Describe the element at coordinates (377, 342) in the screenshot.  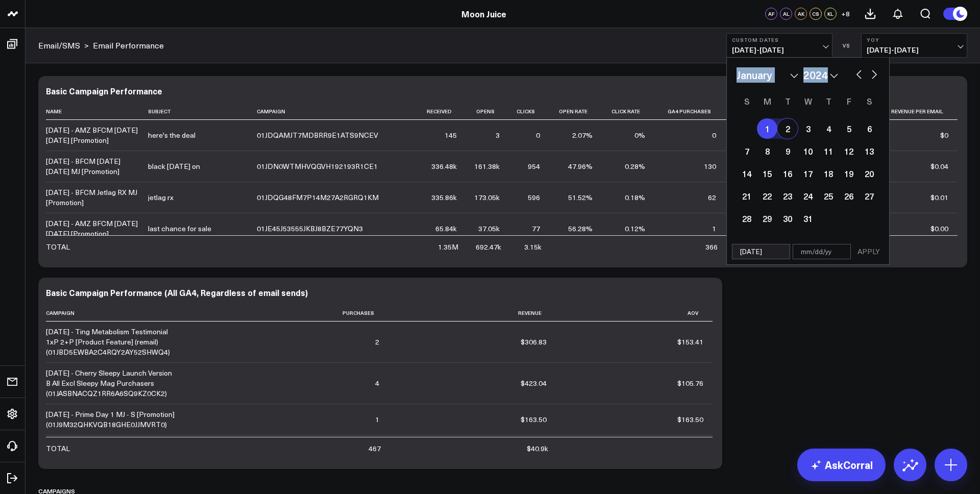
I see `div: 2` at that location.